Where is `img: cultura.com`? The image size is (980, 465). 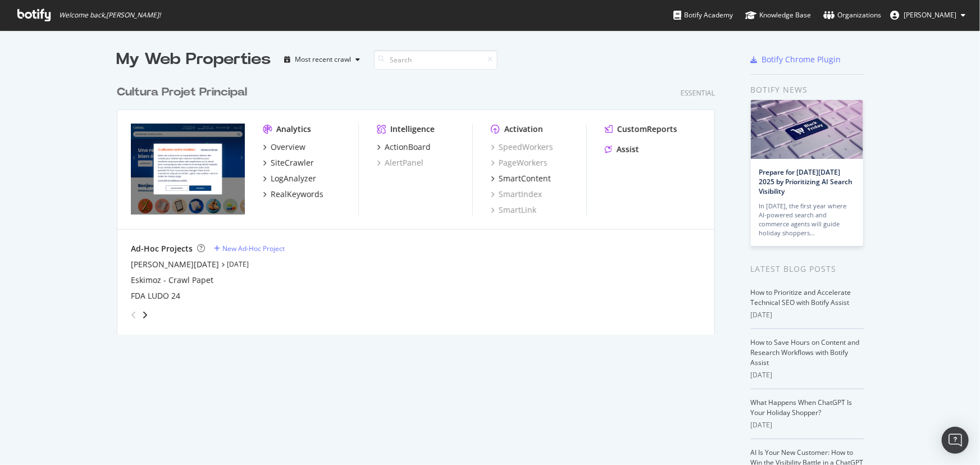
img: cultura.com is located at coordinates (187, 169).